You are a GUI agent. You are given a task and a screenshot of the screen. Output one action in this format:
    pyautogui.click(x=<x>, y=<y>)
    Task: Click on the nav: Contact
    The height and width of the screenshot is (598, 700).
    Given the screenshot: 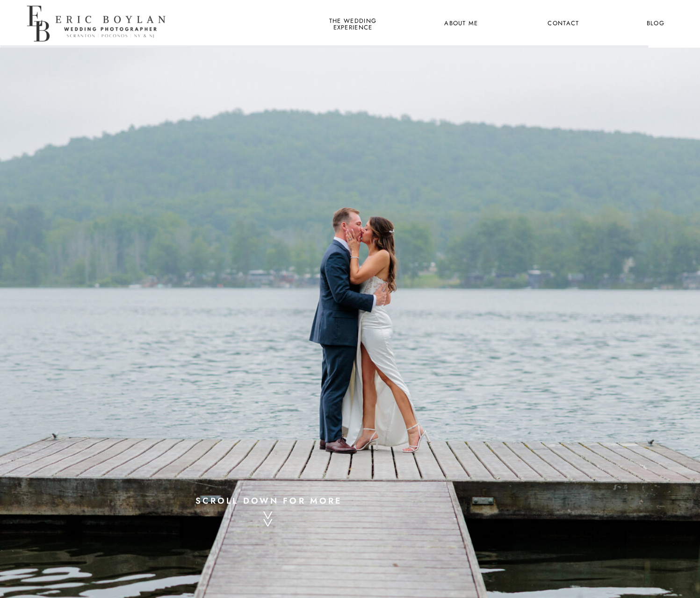 What is the action you would take?
    pyautogui.click(x=563, y=24)
    